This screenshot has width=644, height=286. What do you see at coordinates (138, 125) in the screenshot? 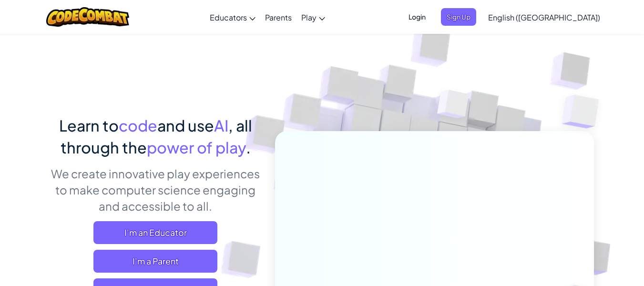
I see `span: code` at bounding box center [138, 125].